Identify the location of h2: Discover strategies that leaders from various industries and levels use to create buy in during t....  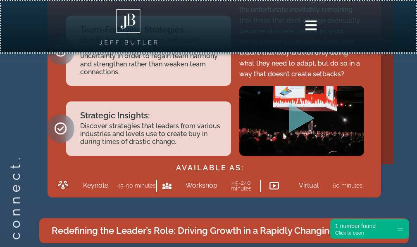
(151, 134).